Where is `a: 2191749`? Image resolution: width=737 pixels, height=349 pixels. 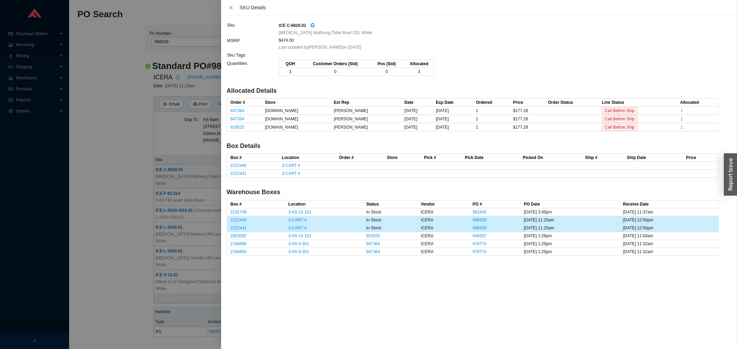
a: 2191749 is located at coordinates (238, 212).